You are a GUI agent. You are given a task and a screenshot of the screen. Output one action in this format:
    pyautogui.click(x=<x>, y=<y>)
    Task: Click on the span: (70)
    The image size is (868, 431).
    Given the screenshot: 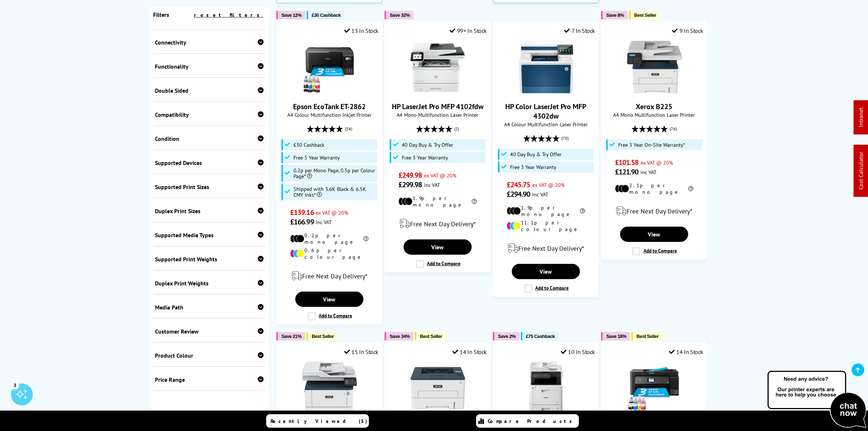 What is the action you would take?
    pyautogui.click(x=565, y=138)
    